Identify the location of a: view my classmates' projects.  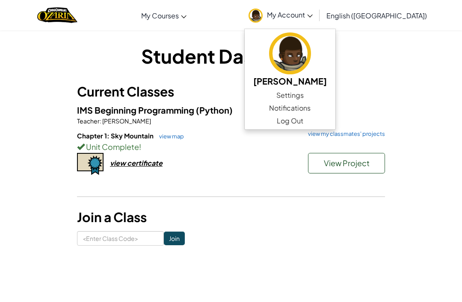
(344, 134).